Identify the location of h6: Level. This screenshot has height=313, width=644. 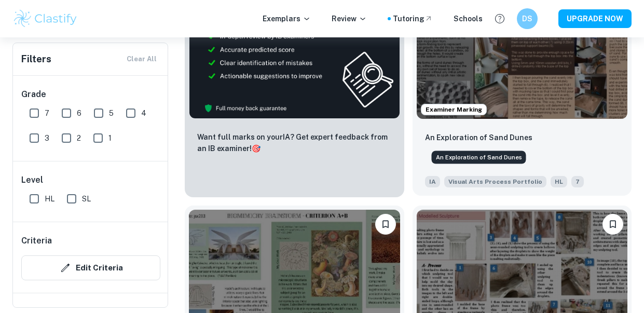
(91, 180).